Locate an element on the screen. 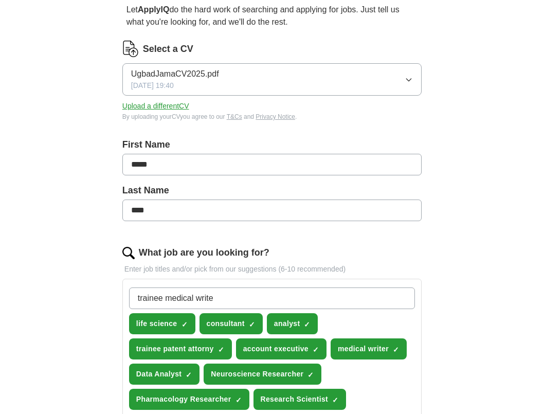  span: life science is located at coordinates (157, 324).